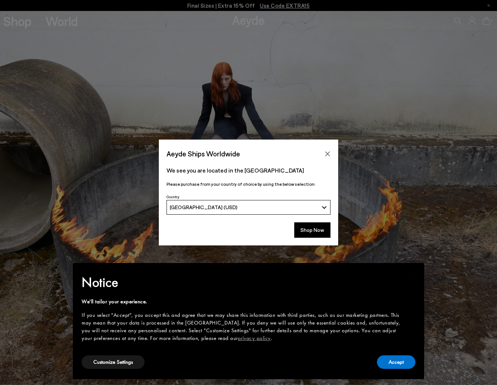  What do you see at coordinates (413, 274) in the screenshot?
I see `button: Close this notice` at bounding box center [413, 274].